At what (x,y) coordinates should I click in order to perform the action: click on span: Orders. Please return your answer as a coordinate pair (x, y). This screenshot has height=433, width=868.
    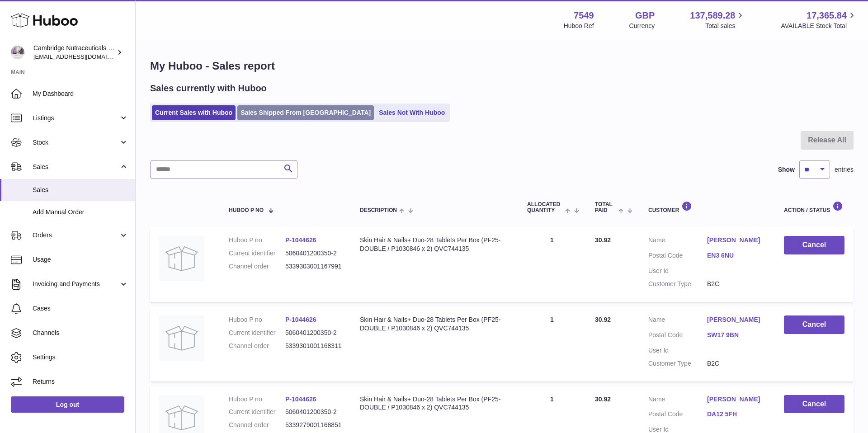
    Looking at the image, I should click on (75, 235).